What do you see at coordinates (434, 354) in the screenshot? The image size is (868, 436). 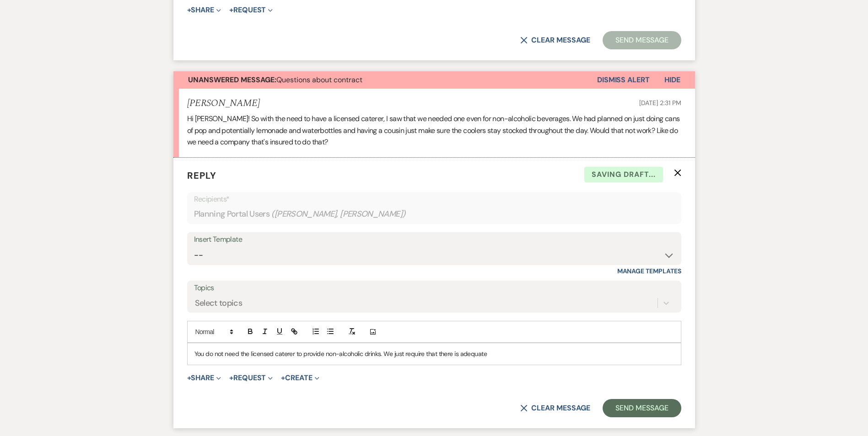 I see `p: You do not need the licensed caterer to provide non-alcoholic drinks. We just require that there ...` at bounding box center [434, 354].